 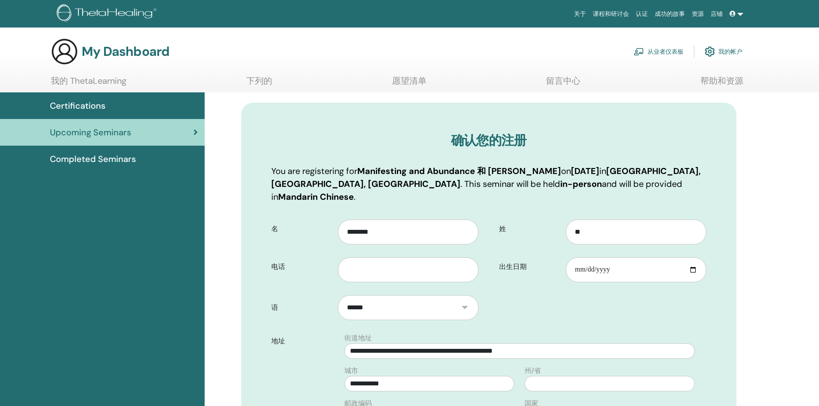 What do you see at coordinates (89, 84) in the screenshot?
I see `a: 我的 ThetaLearning` at bounding box center [89, 84].